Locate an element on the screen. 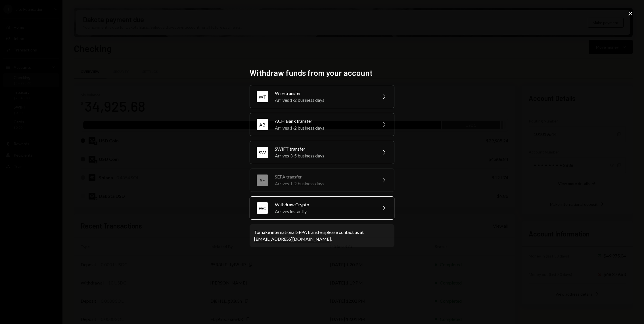 The image size is (644, 324). div: SEPA transfer is located at coordinates (324, 177).